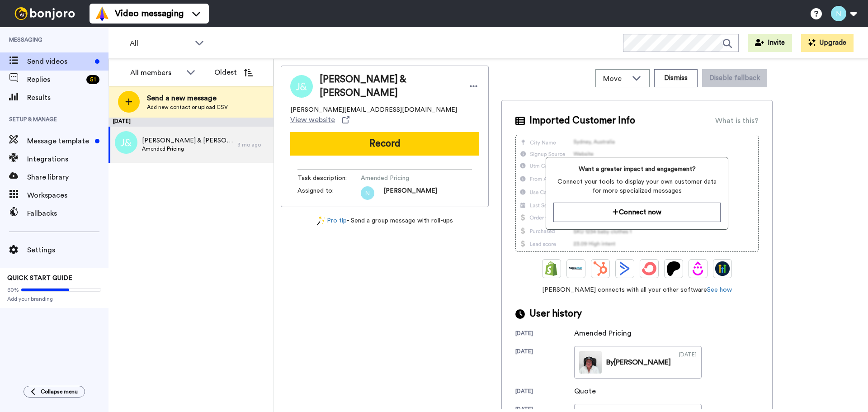 The image size is (868, 412). Describe the element at coordinates (698, 269) in the screenshot. I see `img: Drip` at that location.